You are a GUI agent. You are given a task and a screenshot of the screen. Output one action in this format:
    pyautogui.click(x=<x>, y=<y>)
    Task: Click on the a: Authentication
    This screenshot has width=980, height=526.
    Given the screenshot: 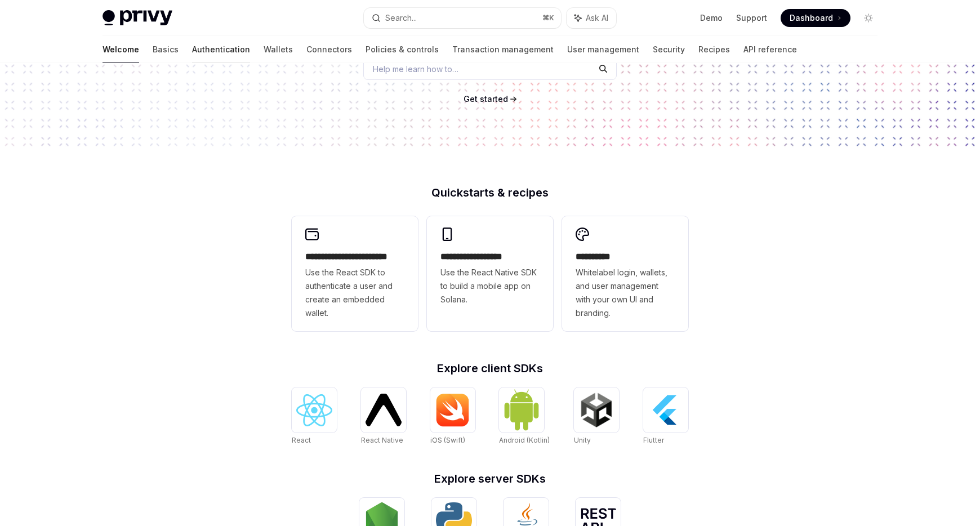 What is the action you would take?
    pyautogui.click(x=221, y=49)
    